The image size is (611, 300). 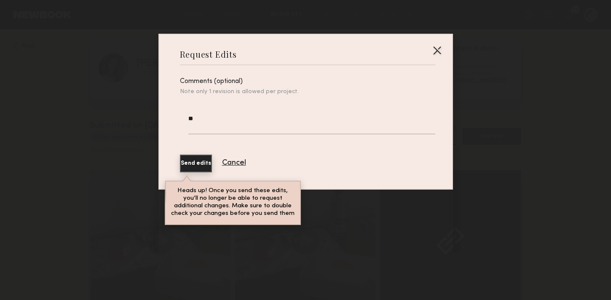 I want to click on div: Note only 1 revision is allowed per project., so click(x=307, y=92).